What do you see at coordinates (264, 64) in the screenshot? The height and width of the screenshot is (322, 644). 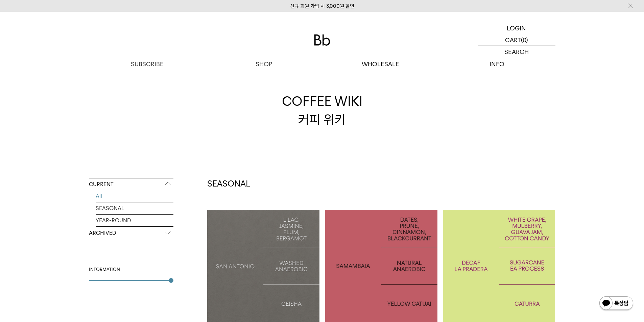 I see `p: SHOP` at bounding box center [264, 64].